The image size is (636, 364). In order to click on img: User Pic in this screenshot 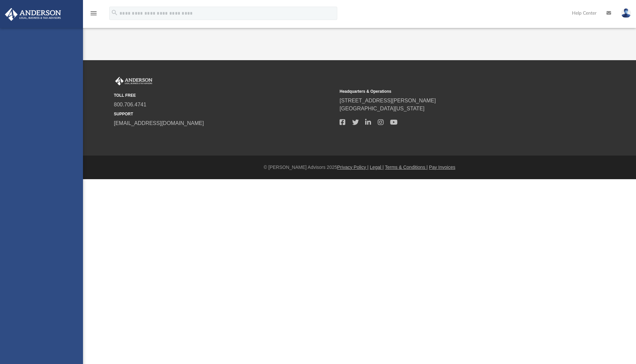, I will do `click(626, 13)`.